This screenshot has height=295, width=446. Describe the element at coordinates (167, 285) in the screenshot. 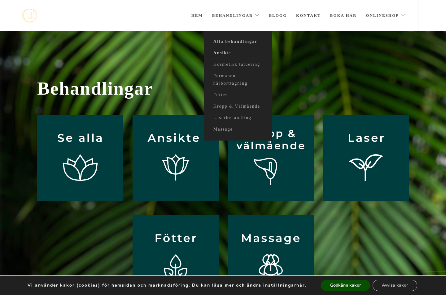

I see `p: Vi använder kakor (cookies) för hemsidan och marknadsföring. Du kan läsa mer och ändra inställnin...` at that location.